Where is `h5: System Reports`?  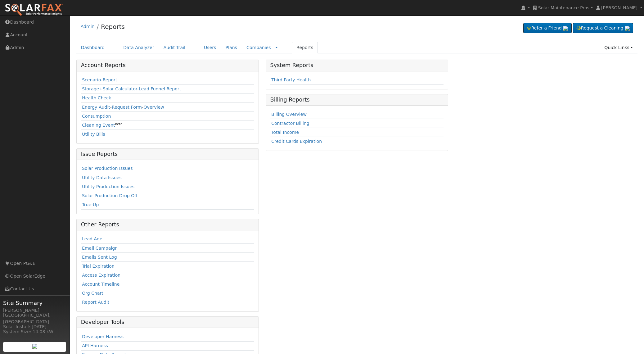 h5: System Reports is located at coordinates (357, 65).